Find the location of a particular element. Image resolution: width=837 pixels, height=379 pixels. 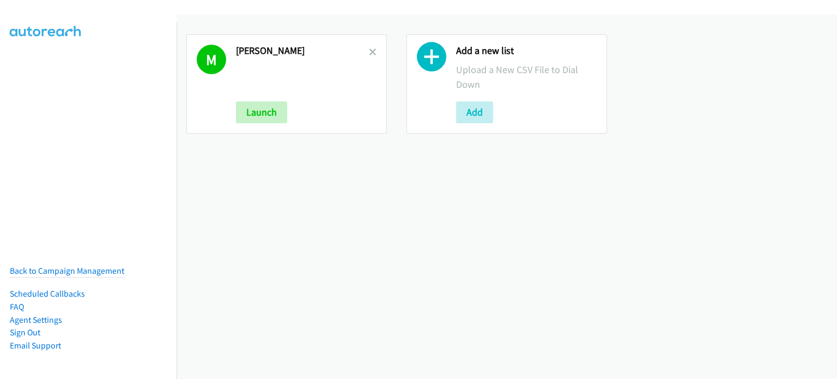

h1: M is located at coordinates (211, 59).